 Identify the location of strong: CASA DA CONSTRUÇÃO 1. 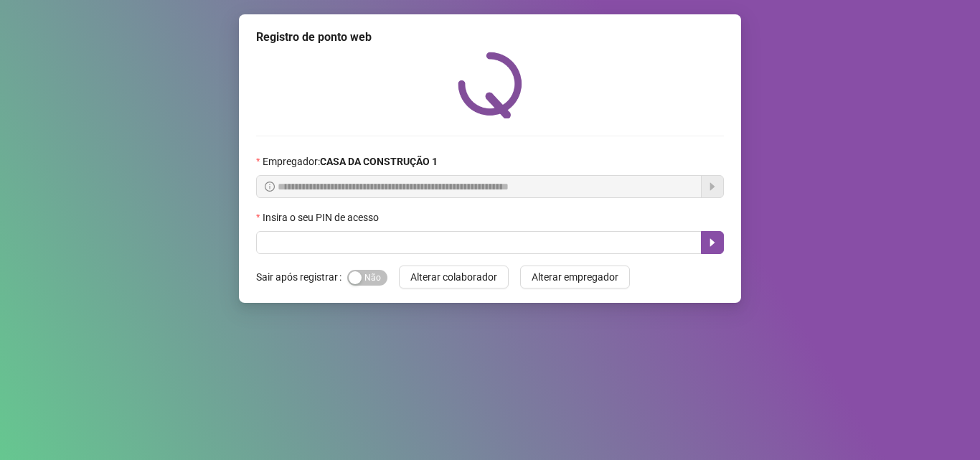
(379, 161).